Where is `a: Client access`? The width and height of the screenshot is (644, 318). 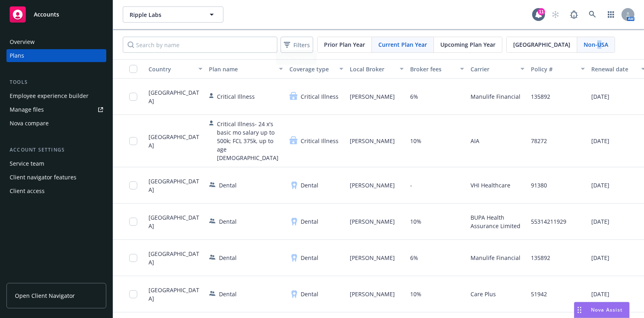
a: Client access is located at coordinates (56, 191).